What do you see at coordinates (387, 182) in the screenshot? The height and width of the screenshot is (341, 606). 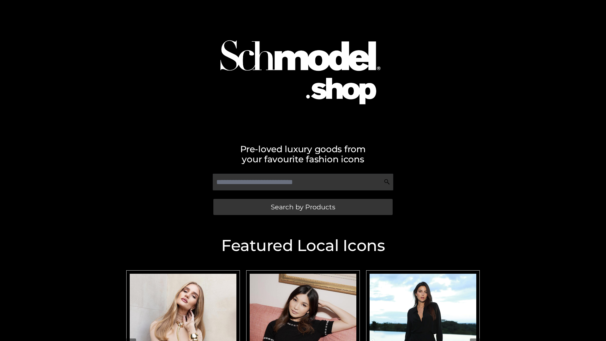 I see `img: Search Icon` at bounding box center [387, 182].